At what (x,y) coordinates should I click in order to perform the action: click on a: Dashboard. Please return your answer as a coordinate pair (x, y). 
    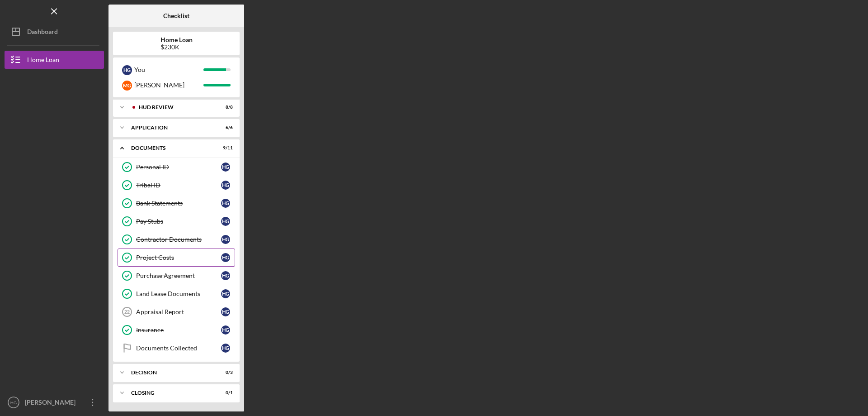
    Looking at the image, I should click on (54, 32).